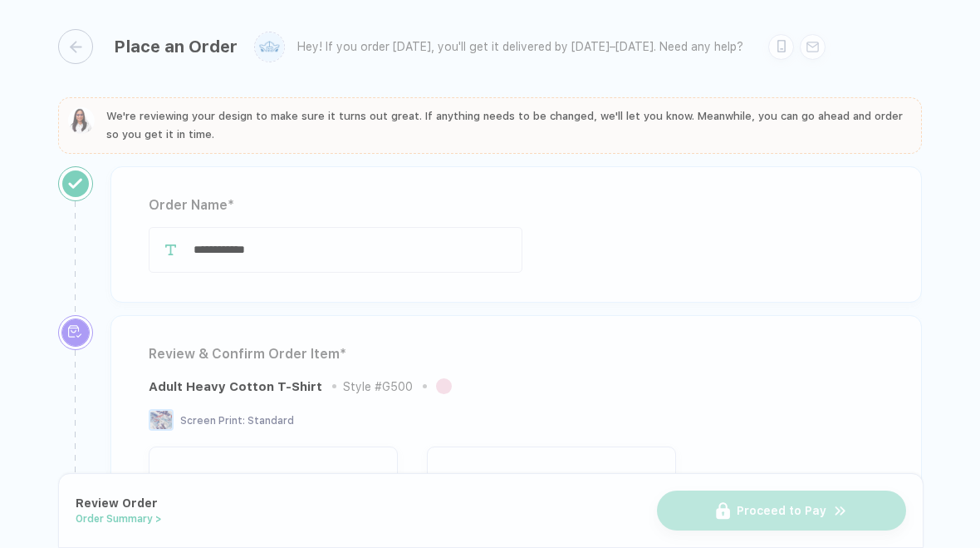  I want to click on span: Standard, so click(271, 421).